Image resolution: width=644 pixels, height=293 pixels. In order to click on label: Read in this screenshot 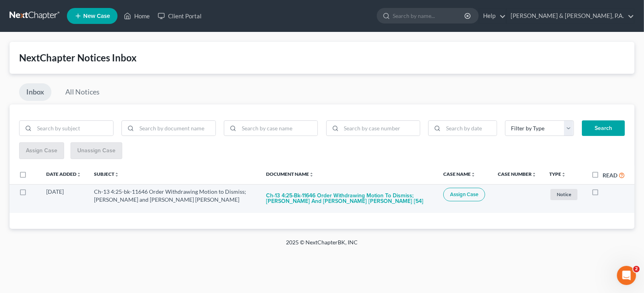, I will do `click(610, 175)`.